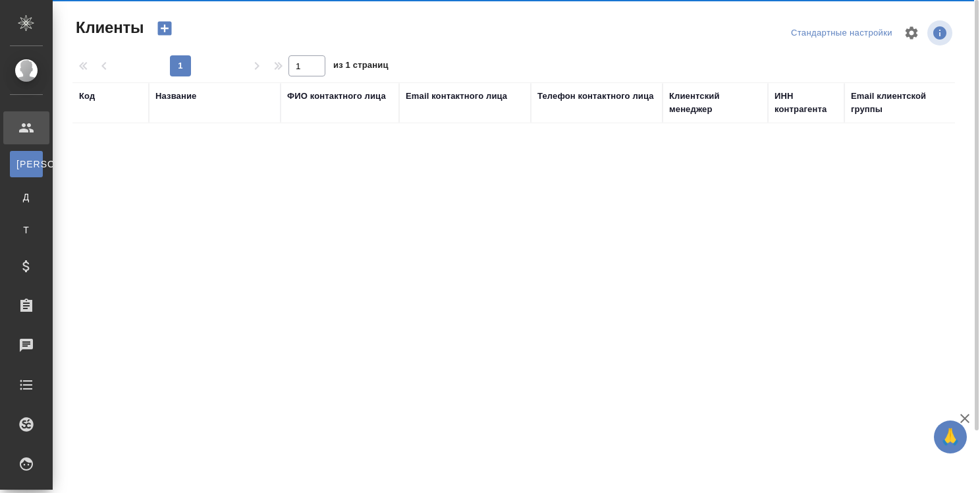  What do you see at coordinates (26, 230) in the screenshot?
I see `a: Т` at bounding box center [26, 230].